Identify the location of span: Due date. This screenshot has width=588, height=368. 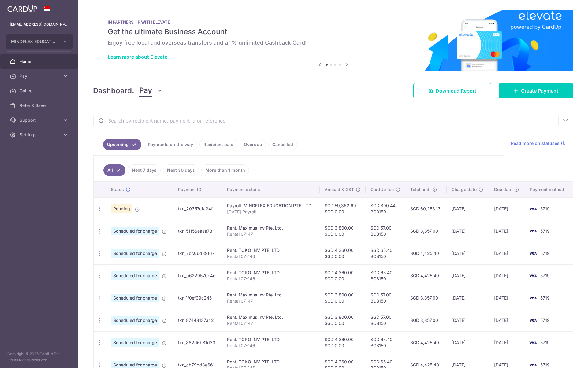
(503, 190).